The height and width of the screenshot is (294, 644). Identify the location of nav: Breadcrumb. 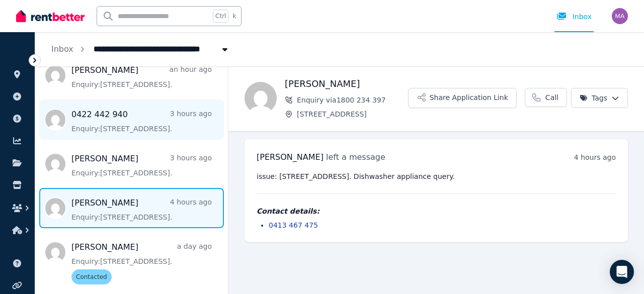
(141, 50).